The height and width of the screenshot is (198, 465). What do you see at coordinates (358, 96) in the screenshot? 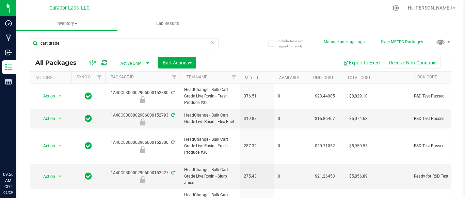
I see `span: $8,829.10` at bounding box center [358, 96].